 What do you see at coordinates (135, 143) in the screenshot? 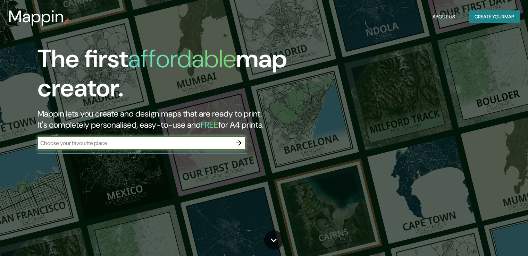
I see `input: Choose your favourite place` at bounding box center [135, 143].